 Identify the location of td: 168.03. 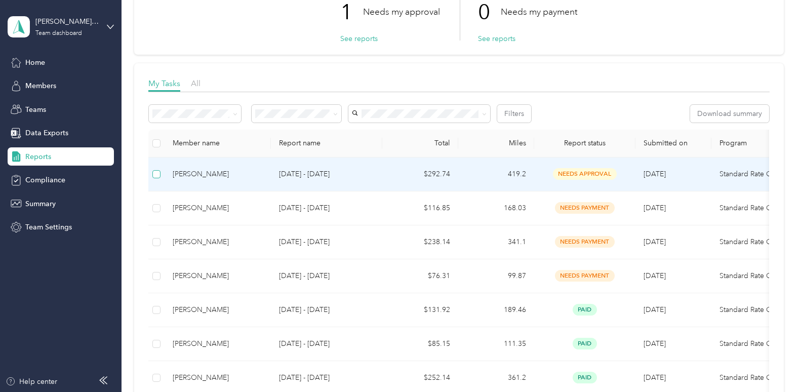
(496, 208).